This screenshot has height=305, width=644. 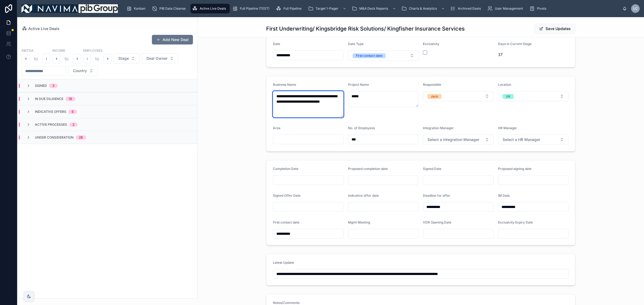 What do you see at coordinates (328, 8) in the screenshot?
I see `a: Target 1-Pager` at bounding box center [328, 8].